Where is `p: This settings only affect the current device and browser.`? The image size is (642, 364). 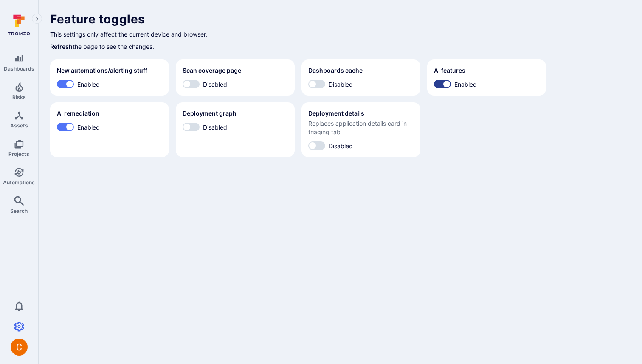 p: This settings only affect the current device and browser. is located at coordinates (340, 34).